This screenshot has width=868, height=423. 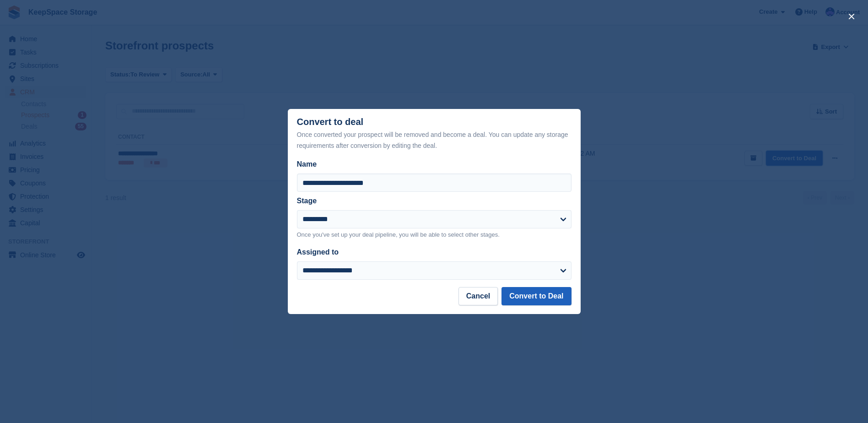 What do you see at coordinates (434, 134) in the screenshot?
I see `div: Convert to deal` at bounding box center [434, 134].